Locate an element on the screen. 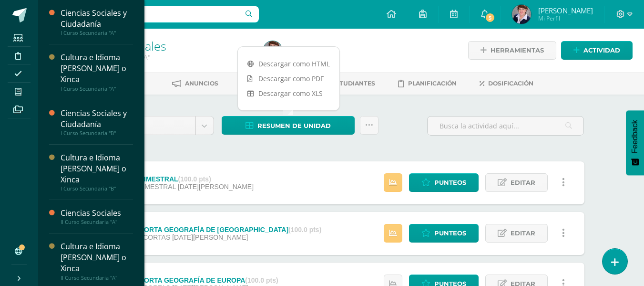 Image resolution: width=644 pixels, height=286 pixels. div: PRUEBA BIMESTRAL is located at coordinates (181, 179).